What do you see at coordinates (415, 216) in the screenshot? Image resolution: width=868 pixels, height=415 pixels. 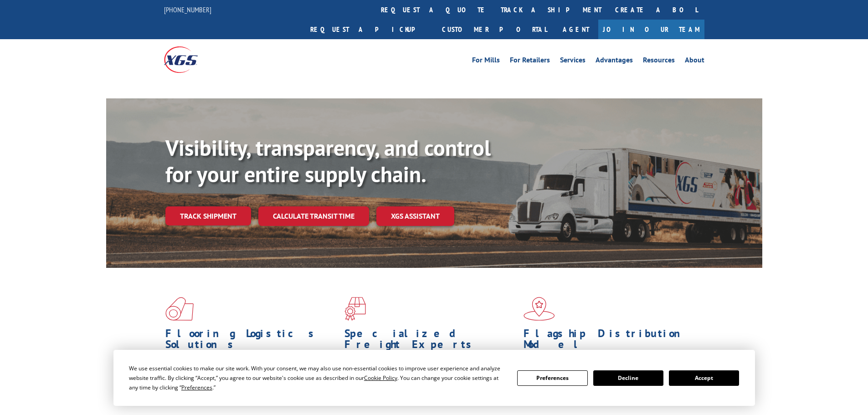 I see `a: XGS ASSISTANT` at bounding box center [415, 216].